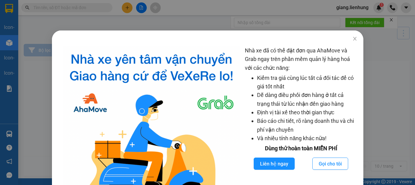  What do you see at coordinates (331, 163) in the screenshot?
I see `button: Gọi cho tôi` at bounding box center [331, 163].